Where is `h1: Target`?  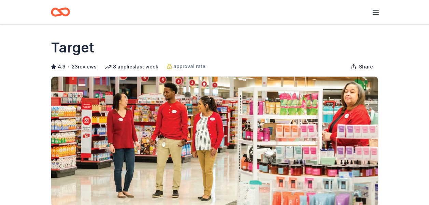
h1: Target is located at coordinates (72, 48).